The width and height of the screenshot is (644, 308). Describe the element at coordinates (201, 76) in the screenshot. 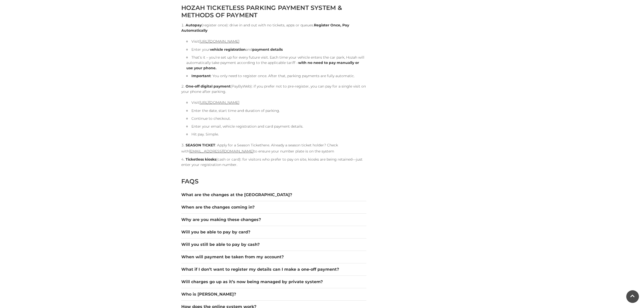

I see `strong: Important` at that location.